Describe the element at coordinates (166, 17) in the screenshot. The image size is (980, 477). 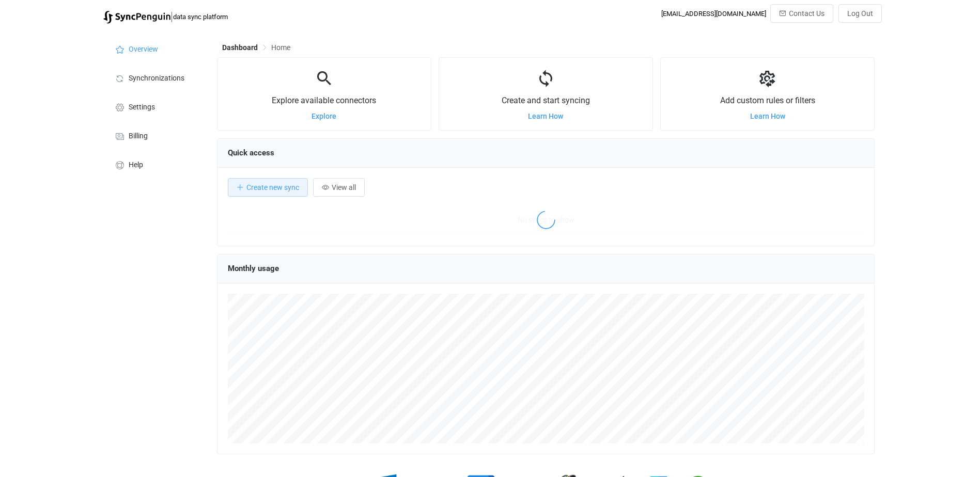
I see `a: |data sync platform` at that location.